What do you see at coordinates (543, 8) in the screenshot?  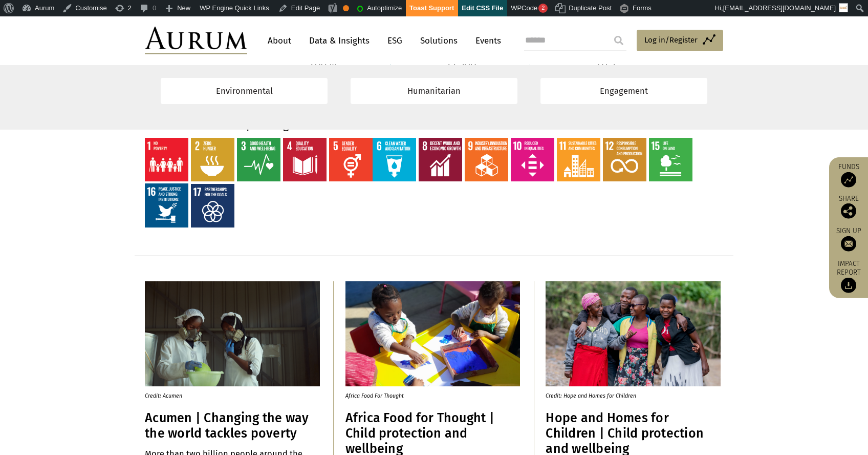 I see `div: 2` at bounding box center [543, 8].